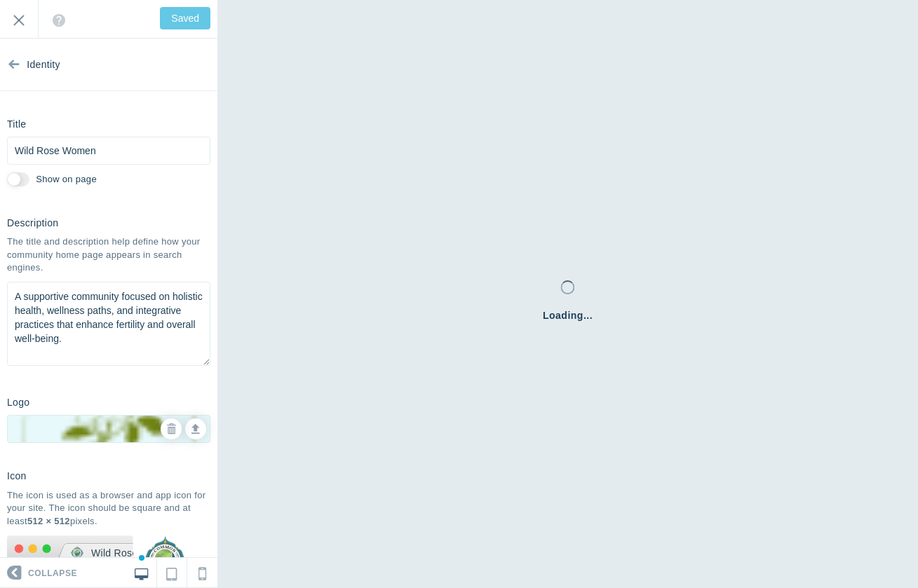  I want to click on div: The title and description help define how your community home page appears in search engines., so click(109, 255).